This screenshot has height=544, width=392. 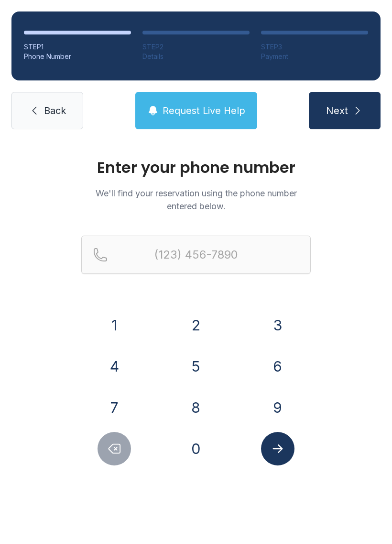 What do you see at coordinates (278, 448) in the screenshot?
I see `button: Submit lookup form` at bounding box center [278, 448].